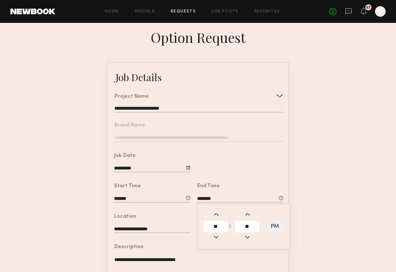 This screenshot has width=396, height=272. I want to click on div: Job Details, so click(138, 77).